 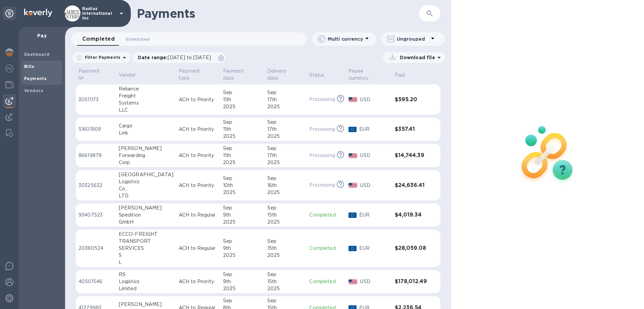 I want to click on p: 51601909, so click(x=96, y=129).